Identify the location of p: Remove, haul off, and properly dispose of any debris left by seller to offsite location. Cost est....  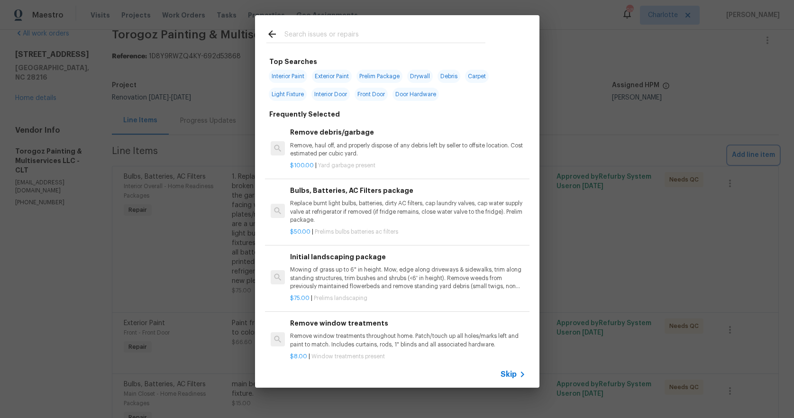
(408, 150).